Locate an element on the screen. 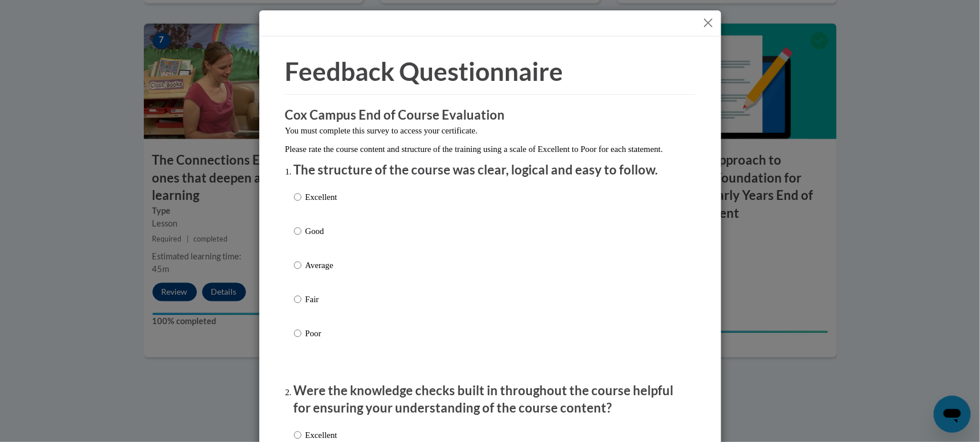  p: The structure of the course was clear, logical and easy to follow. is located at coordinates (490, 169).